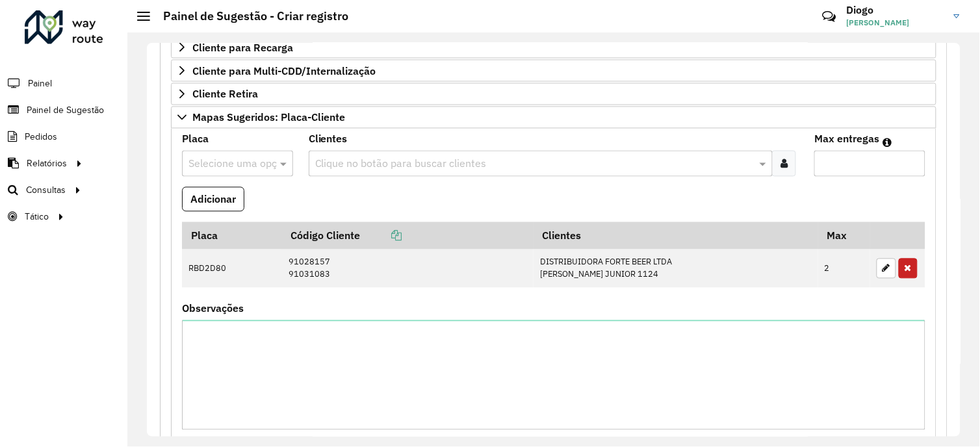  What do you see at coordinates (212, 308) in the screenshot?
I see `label: Observações` at bounding box center [212, 308].